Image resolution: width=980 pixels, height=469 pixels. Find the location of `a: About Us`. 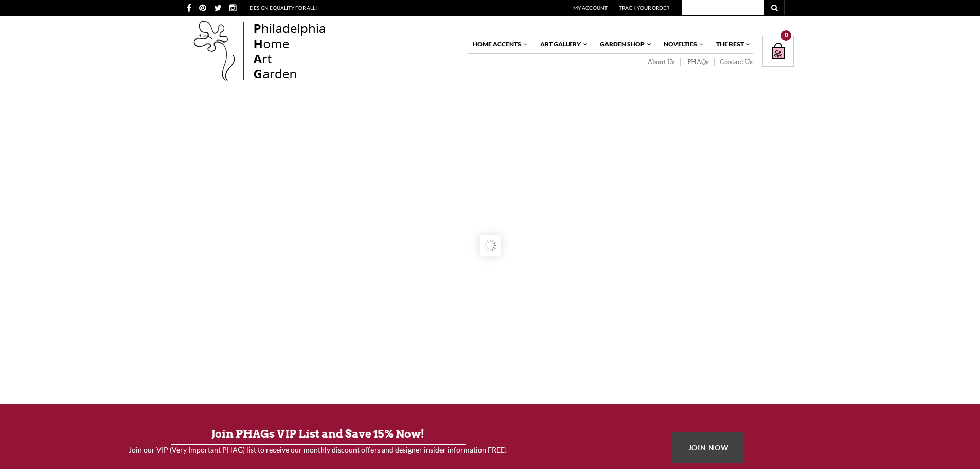

a: About Us is located at coordinates (661, 63).